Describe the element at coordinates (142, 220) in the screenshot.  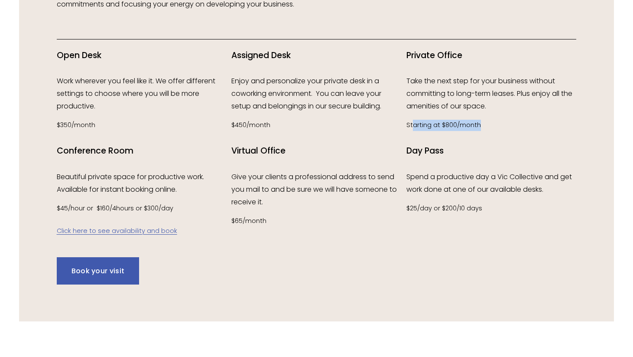
I see `p: $45/hour or $160/4hours or $300/day` at that location.